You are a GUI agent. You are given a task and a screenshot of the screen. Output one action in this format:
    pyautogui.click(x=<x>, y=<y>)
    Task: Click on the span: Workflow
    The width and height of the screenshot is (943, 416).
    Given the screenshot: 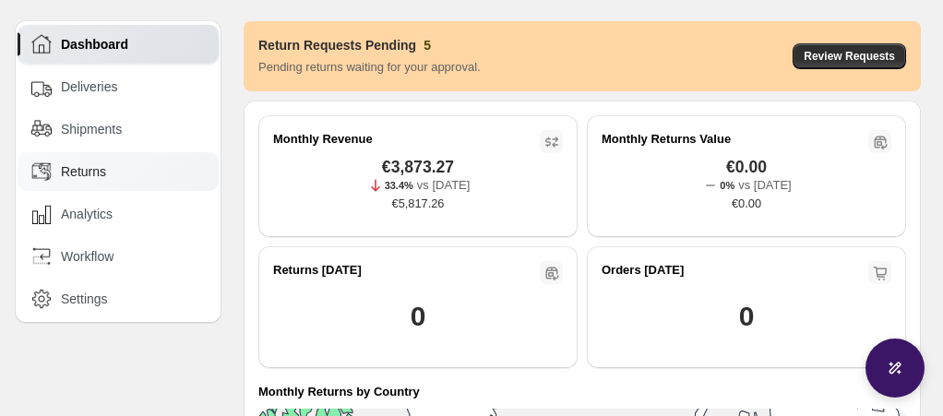 What is the action you would take?
    pyautogui.click(x=87, y=256)
    